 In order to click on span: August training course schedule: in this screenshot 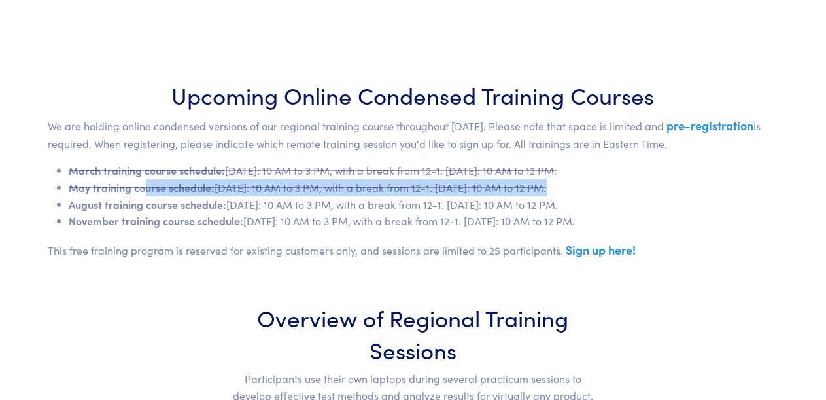, I will do `click(148, 204)`.